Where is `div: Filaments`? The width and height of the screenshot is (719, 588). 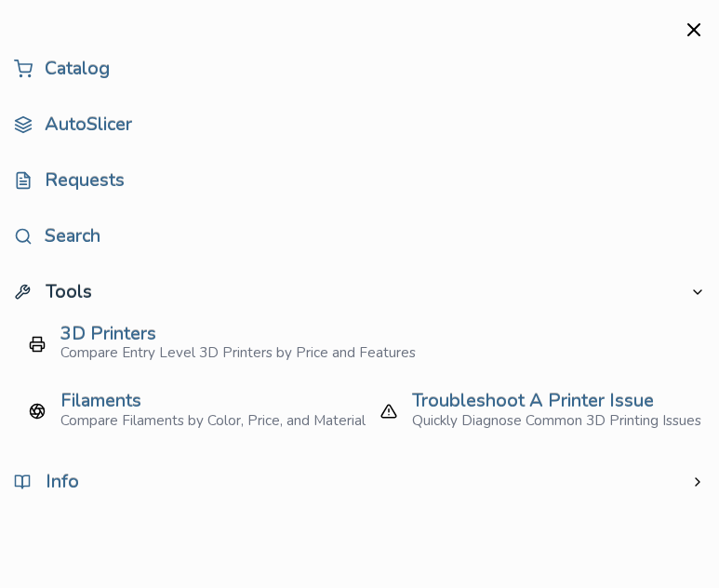
div: Filaments is located at coordinates (213, 401).